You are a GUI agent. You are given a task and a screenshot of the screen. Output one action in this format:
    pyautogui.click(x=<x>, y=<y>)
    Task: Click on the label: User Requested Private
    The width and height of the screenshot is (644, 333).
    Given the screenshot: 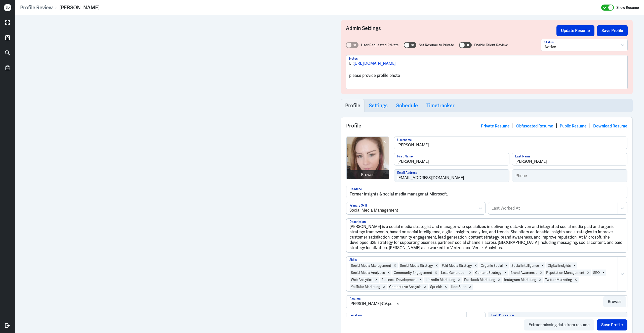 What is the action you would take?
    pyautogui.click(x=380, y=45)
    